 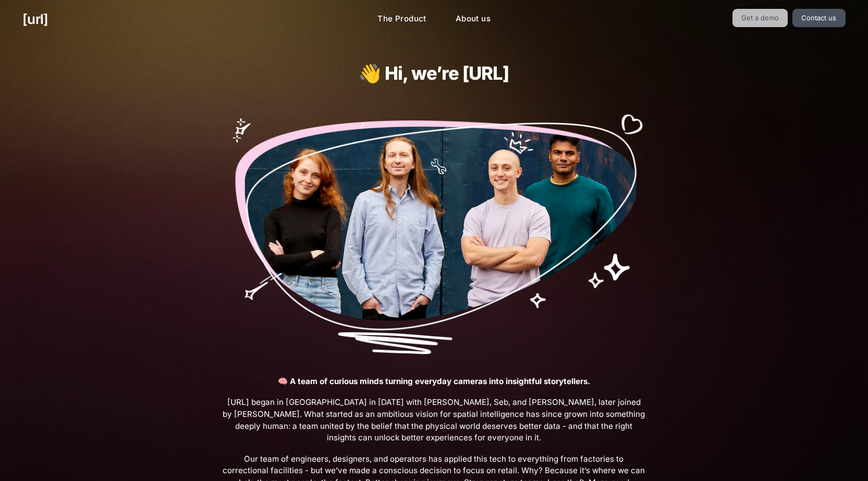 What do you see at coordinates (434, 381) in the screenshot?
I see `strong: 🧠 A team of curious minds turning everyday cameras into insightful storytellers.` at bounding box center [434, 381].